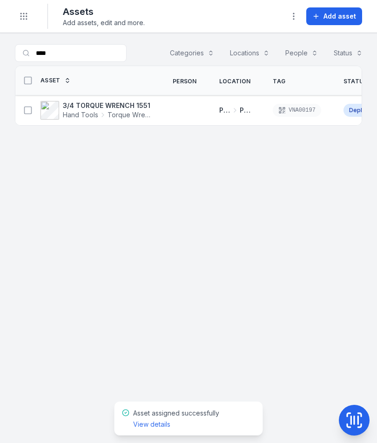 The height and width of the screenshot is (443, 377). What do you see at coordinates (297, 110) in the screenshot?
I see `div: VNA00197` at bounding box center [297, 110].